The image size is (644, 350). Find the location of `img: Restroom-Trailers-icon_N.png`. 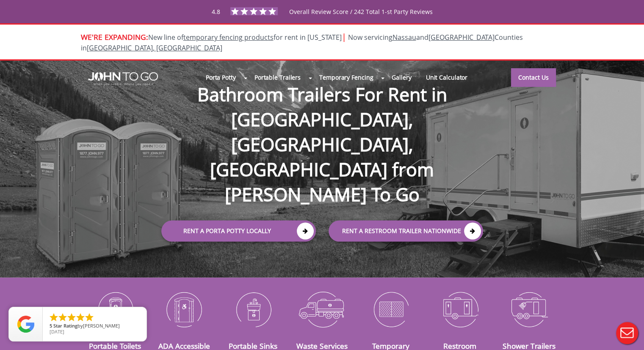

img: Restroom-Trailers-icon_N.png is located at coordinates (460, 309).